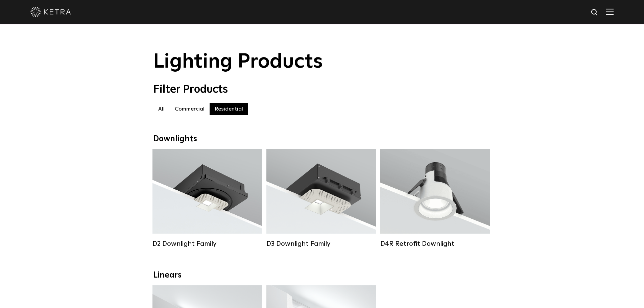 This screenshot has width=644, height=308. What do you see at coordinates (322, 139) in the screenshot?
I see `div: Downlights` at bounding box center [322, 139].